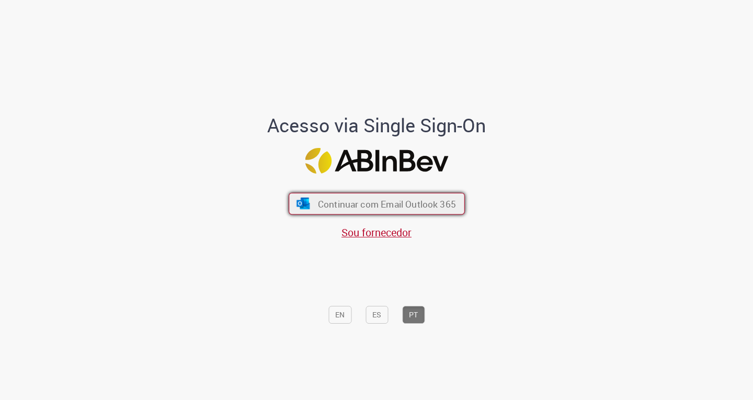 The width and height of the screenshot is (753, 400). What do you see at coordinates (377, 232) in the screenshot?
I see `a: Sou fornecedor` at bounding box center [377, 232].